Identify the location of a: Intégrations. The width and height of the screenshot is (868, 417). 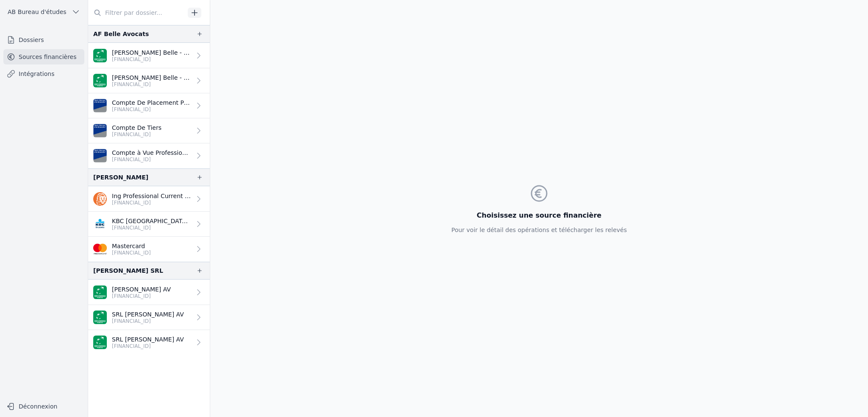
(43, 74).